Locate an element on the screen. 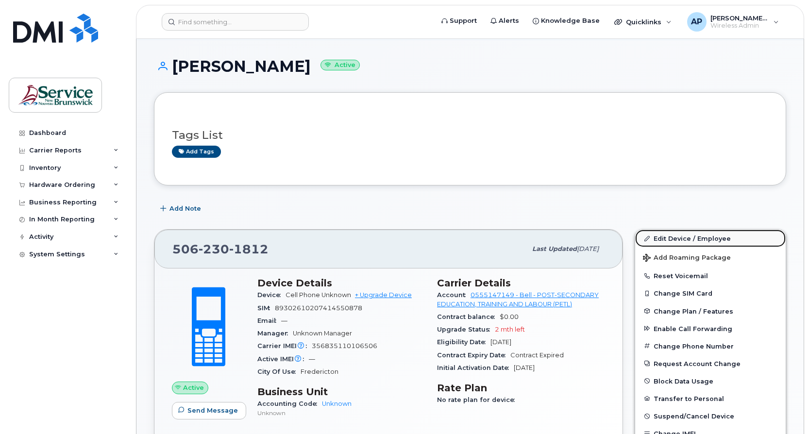 The height and width of the screenshot is (434, 809). button: Change Phone Number is located at coordinates (710, 346).